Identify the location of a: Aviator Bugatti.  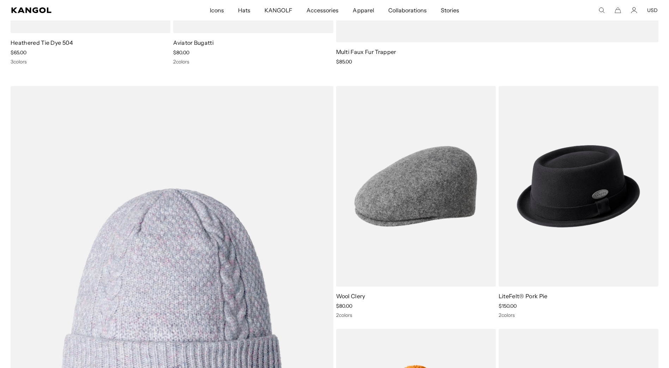
(193, 43).